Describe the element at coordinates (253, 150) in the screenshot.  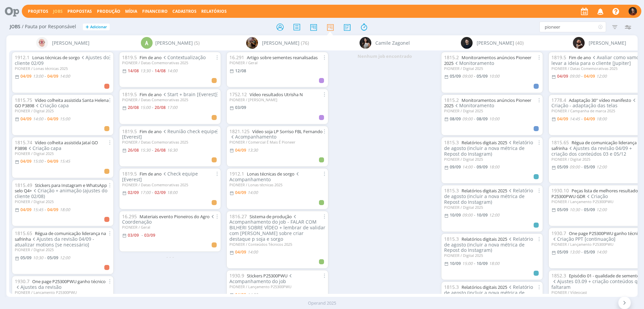
I see `13:30` at that location.